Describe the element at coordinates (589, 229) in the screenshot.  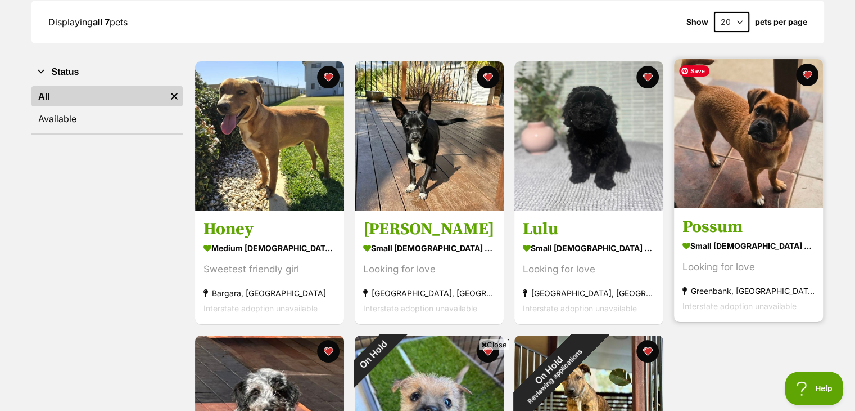
I see `h3: Lulu` at that location.